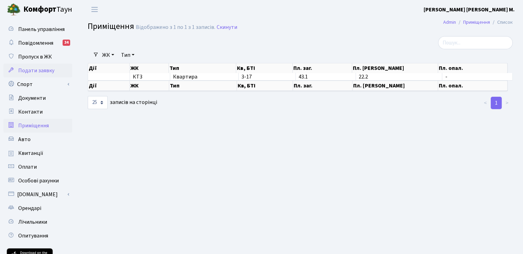  What do you see at coordinates (33, 236) in the screenshot?
I see `span: Опитування` at bounding box center [33, 236].